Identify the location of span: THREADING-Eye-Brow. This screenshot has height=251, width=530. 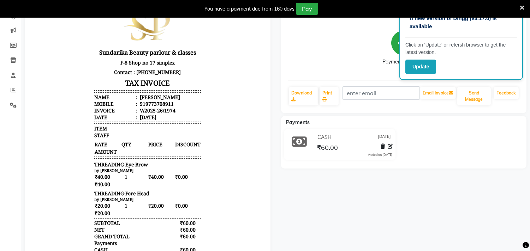
(89, 166).